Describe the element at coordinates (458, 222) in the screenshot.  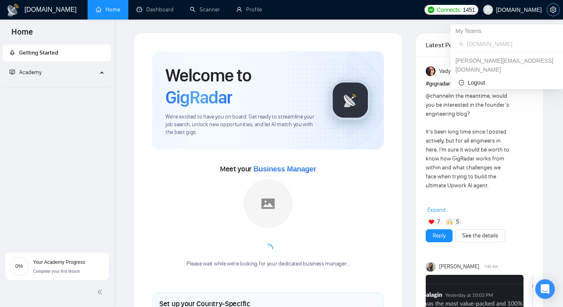
I see `span: 5` at that location.